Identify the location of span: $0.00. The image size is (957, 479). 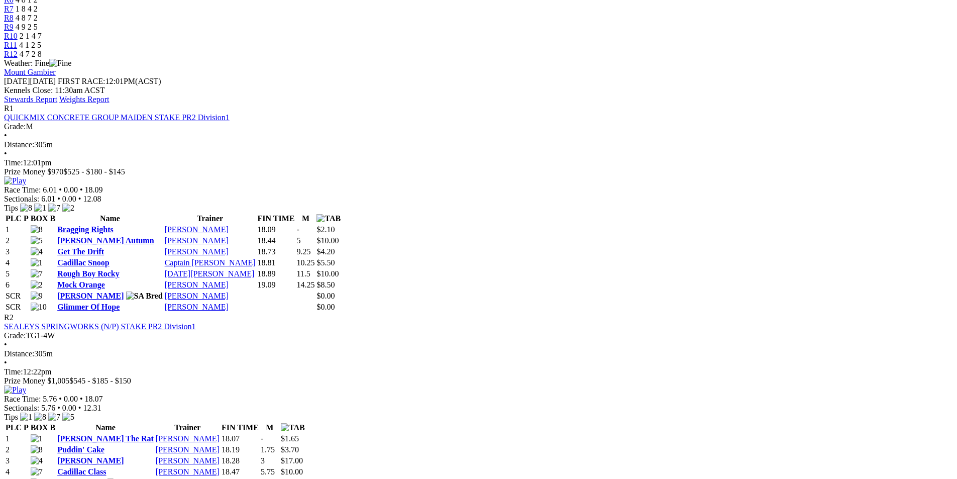
(326, 306).